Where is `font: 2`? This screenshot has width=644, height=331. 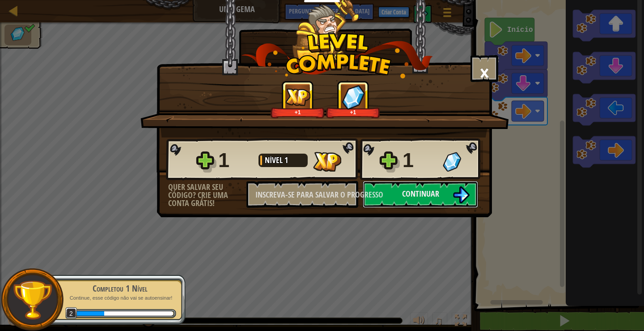
font: 2 is located at coordinates (71, 314).